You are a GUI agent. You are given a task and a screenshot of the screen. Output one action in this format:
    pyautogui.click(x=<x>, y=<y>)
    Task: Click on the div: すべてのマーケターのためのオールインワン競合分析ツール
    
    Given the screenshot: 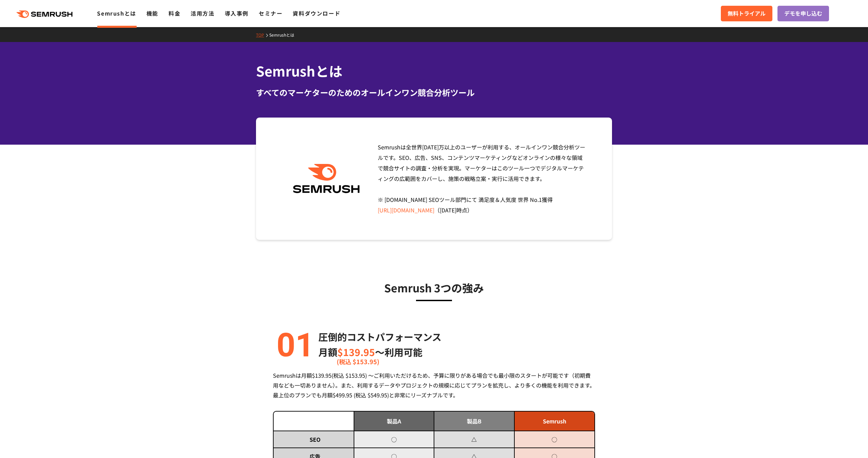 What is the action you would take?
    pyautogui.click(x=434, y=93)
    